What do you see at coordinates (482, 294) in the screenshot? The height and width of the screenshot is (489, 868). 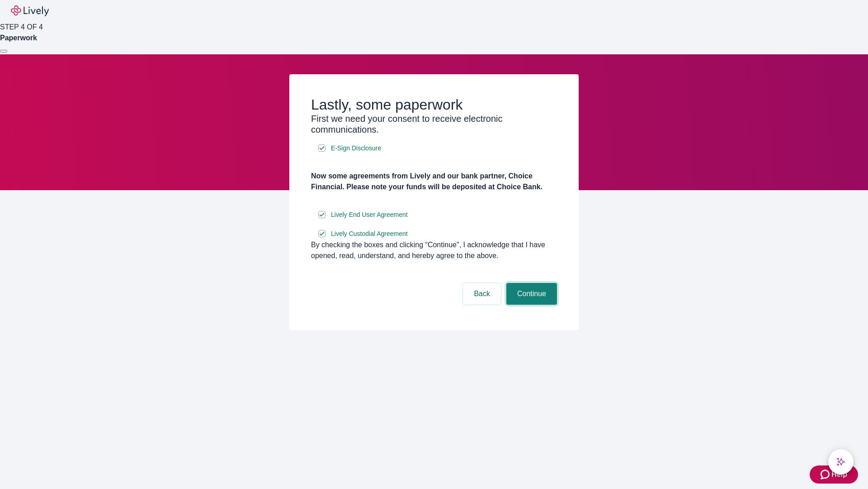 I see `button: Back` at bounding box center [482, 294].